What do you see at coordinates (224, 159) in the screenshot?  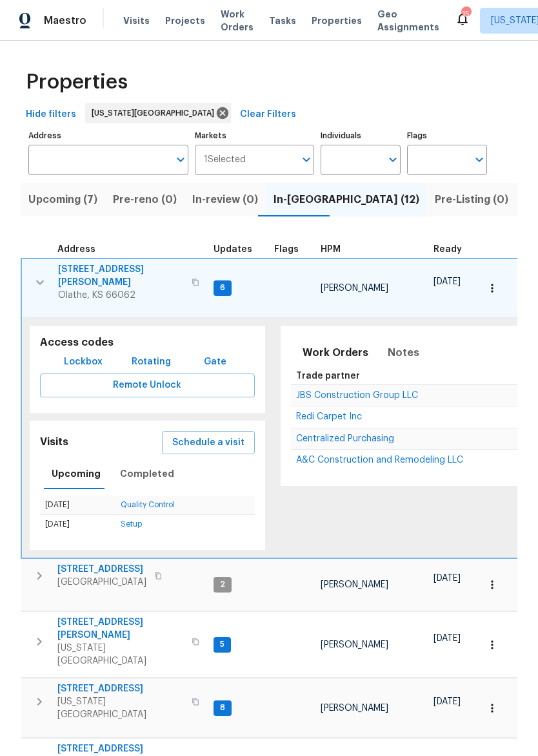 I see `span: 1 Selected` at bounding box center [224, 159].